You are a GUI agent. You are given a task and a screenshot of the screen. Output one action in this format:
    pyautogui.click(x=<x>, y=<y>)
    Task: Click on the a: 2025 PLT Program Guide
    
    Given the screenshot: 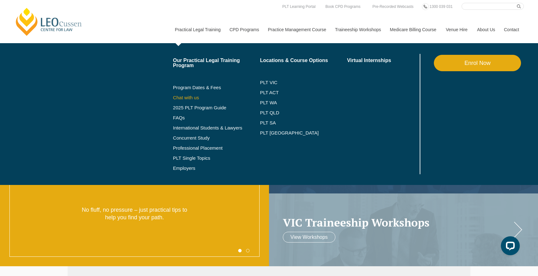 What is the action you would take?
    pyautogui.click(x=209, y=108)
    